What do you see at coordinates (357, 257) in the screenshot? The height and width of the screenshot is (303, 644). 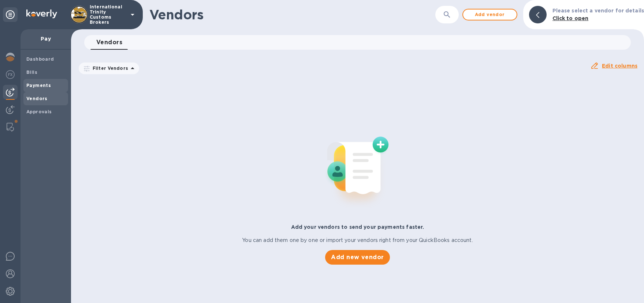 I see `button: Add new vendor` at bounding box center [357, 257].